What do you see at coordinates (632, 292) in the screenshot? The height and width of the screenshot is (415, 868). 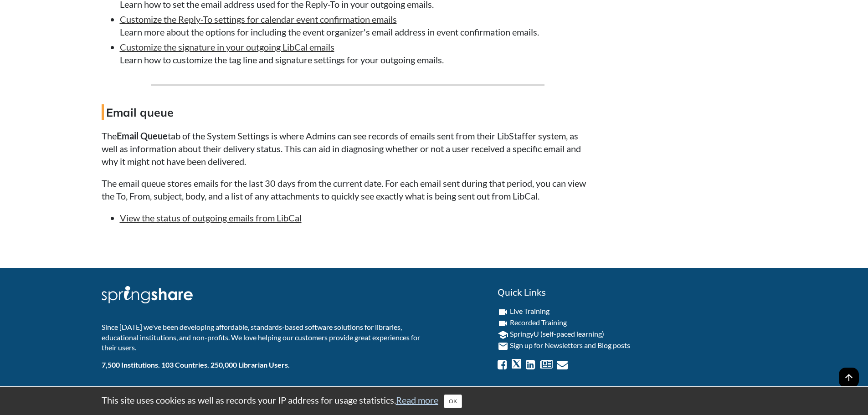 I see `h2: Quick Links` at bounding box center [632, 292].